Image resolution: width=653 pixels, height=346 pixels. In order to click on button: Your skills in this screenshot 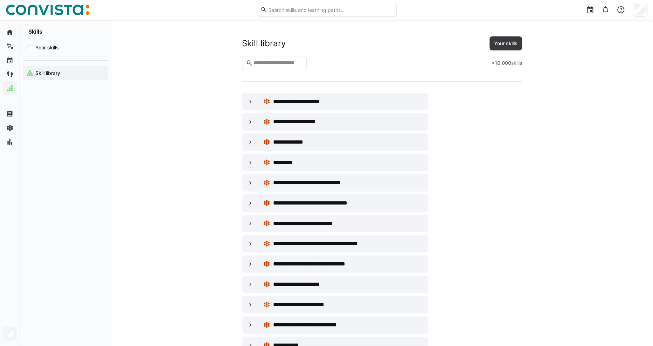, I will do `click(505, 43)`.